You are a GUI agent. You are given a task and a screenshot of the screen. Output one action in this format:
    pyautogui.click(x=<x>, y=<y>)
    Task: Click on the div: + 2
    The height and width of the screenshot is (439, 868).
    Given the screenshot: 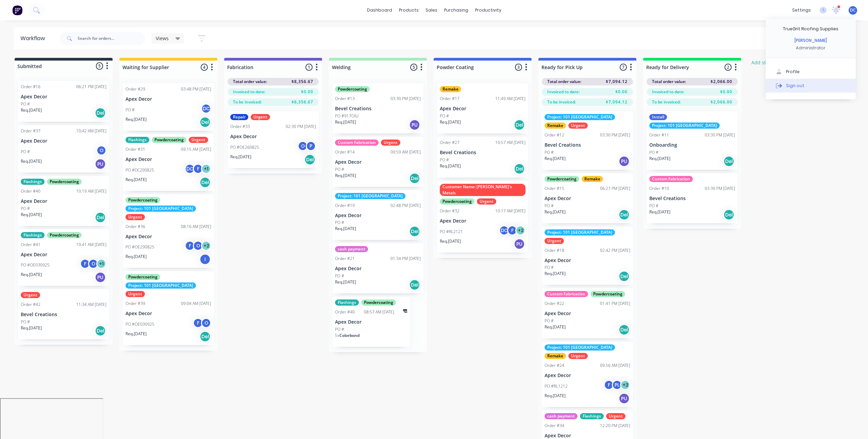 What is the action you would take?
    pyautogui.click(x=625, y=385)
    